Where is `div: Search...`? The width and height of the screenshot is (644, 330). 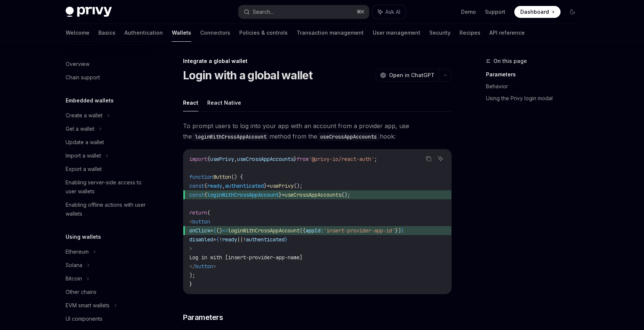 div: Search... is located at coordinates (263, 12).